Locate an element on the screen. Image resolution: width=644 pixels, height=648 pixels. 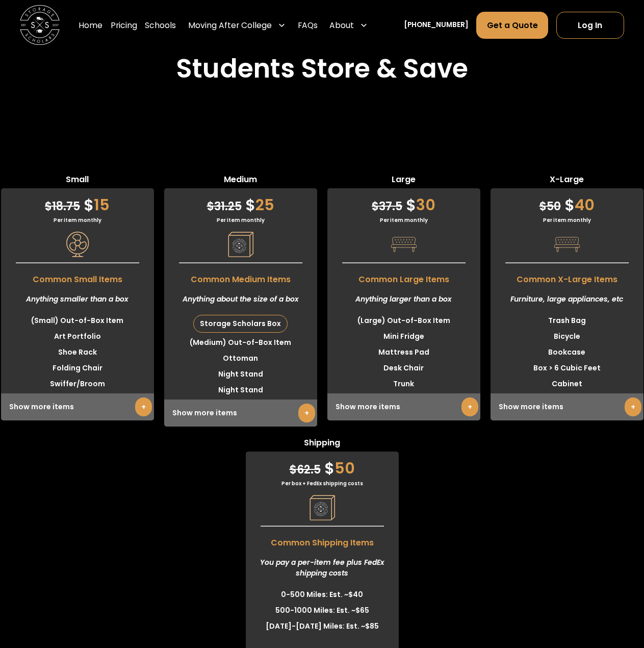
li: Mini Fridge is located at coordinates (404, 336).